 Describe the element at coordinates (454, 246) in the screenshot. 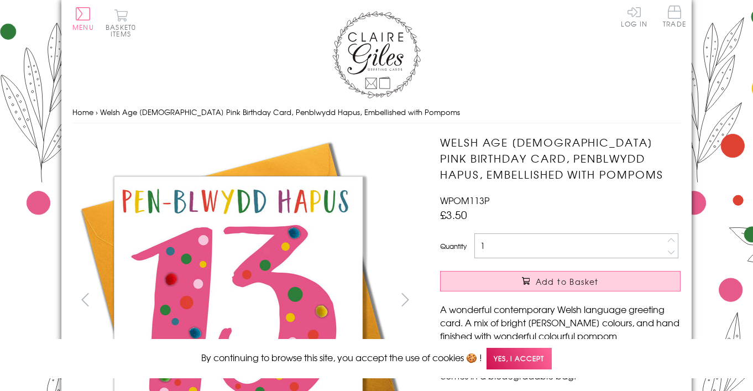

I see `label: Quantity` at that location.